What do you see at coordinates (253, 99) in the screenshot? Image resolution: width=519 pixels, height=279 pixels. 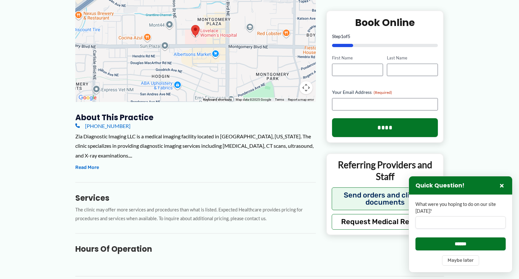 I see `span: Map data ©2025 Google` at bounding box center [253, 99].